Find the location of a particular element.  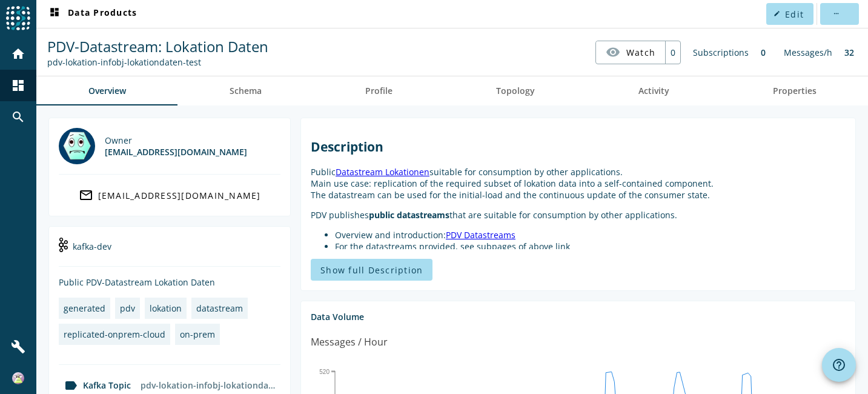

h2: Description is located at coordinates (578, 147).